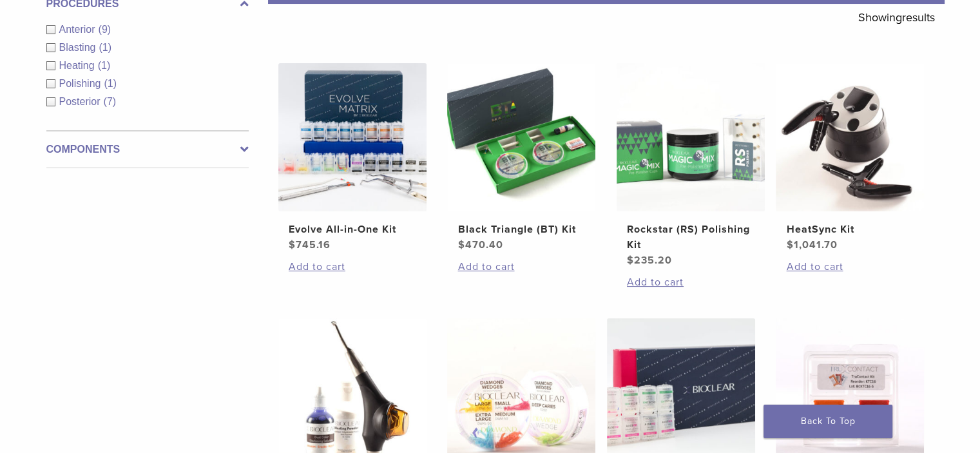  I want to click on a: Black Triangle (BT) KitBlack Triangle (BT) Kit $470.40, so click(521, 158).